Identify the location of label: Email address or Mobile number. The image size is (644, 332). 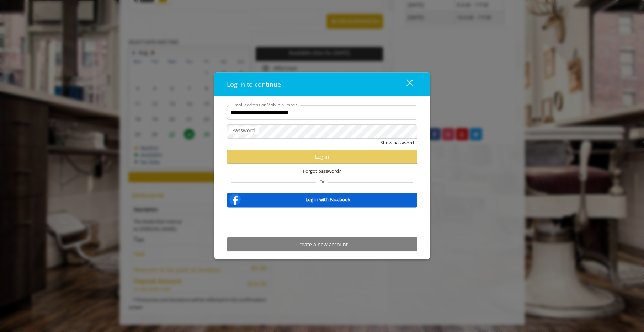
(265, 104).